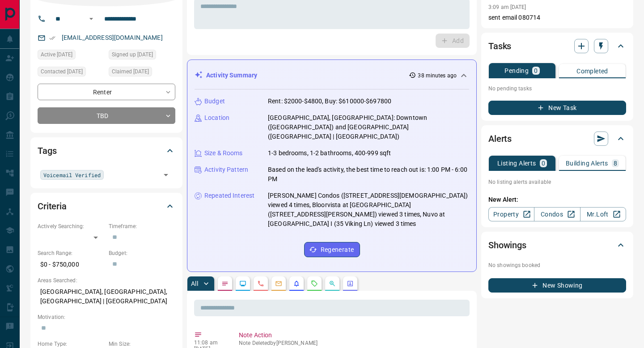 The height and width of the screenshot is (348, 644). I want to click on p: 38 minutes ago, so click(437, 75).